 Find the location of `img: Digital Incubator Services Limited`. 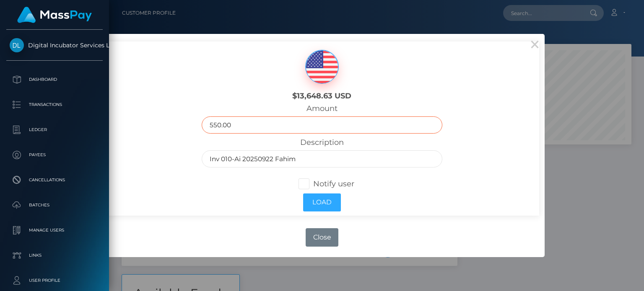

img: Digital Incubator Services Limited is located at coordinates (17, 45).